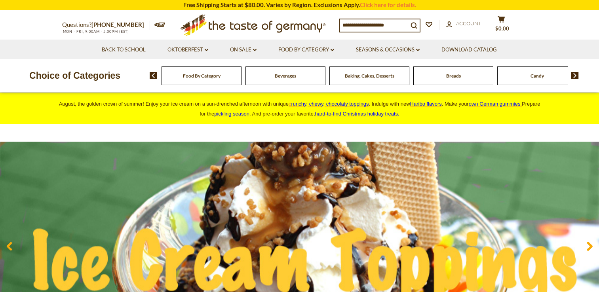 Image resolution: width=599 pixels, height=292 pixels. I want to click on span: Breads, so click(454, 76).